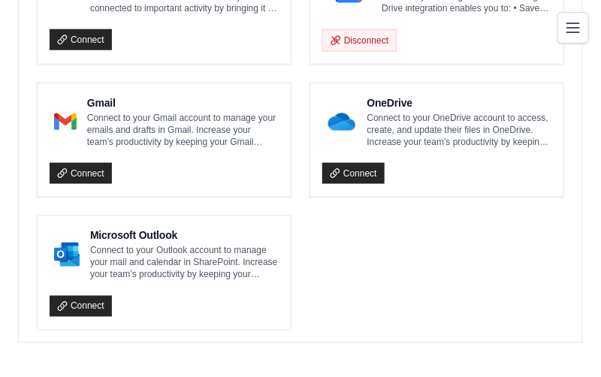 This screenshot has width=601, height=377. Describe the element at coordinates (182, 130) in the screenshot. I see `p: Connect to your Gmail account to manage your emails and drafts in Gmail. Increase your team’s pro...` at that location.